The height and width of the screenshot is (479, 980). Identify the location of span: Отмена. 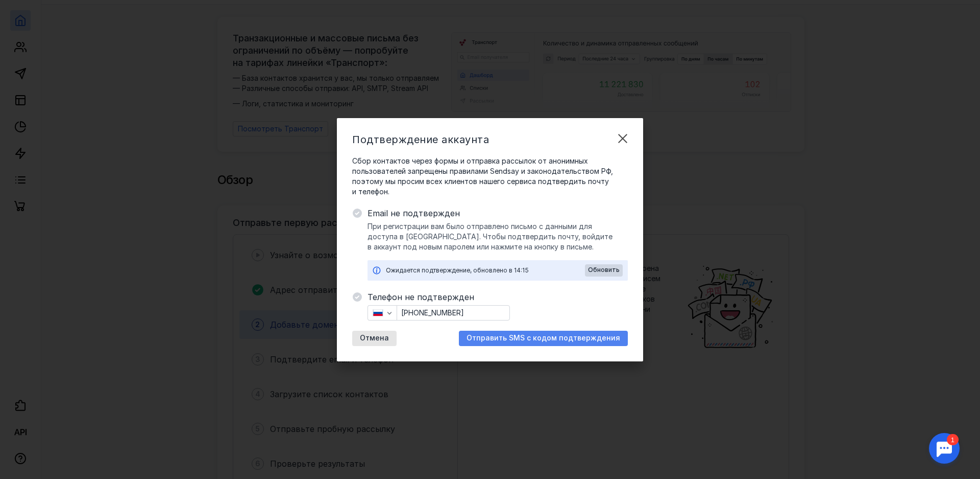
(374, 338).